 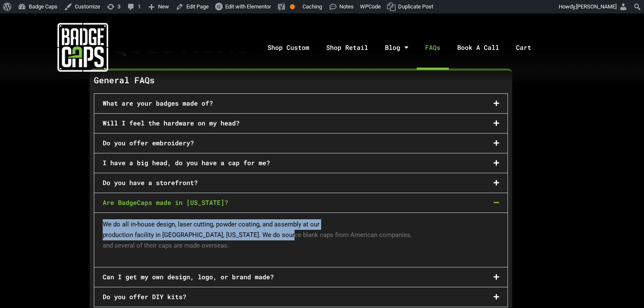 What do you see at coordinates (301, 235) in the screenshot?
I see `p: We do all in-house design, laser cutting, powder coating, and assembly at our production facility...` at bounding box center [301, 235].